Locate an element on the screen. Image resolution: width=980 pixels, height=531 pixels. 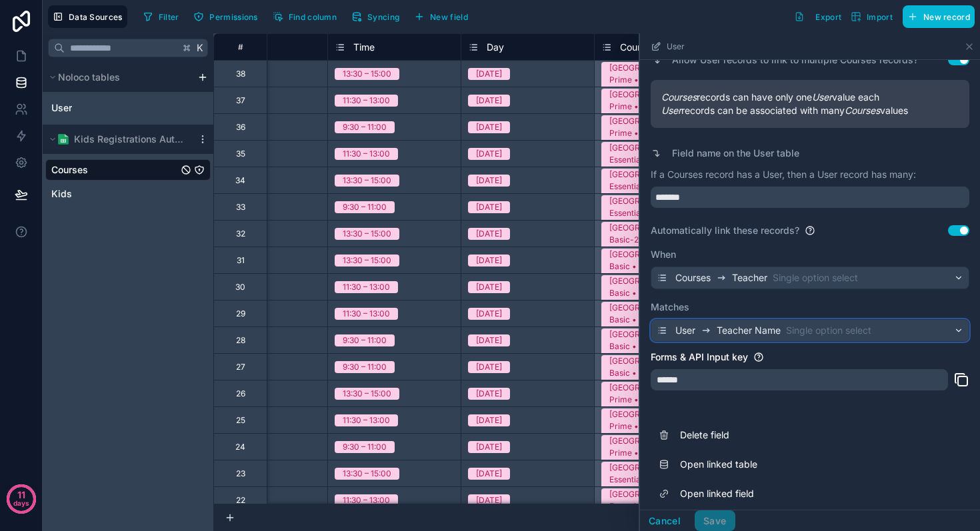
span: When is located at coordinates (663, 255).